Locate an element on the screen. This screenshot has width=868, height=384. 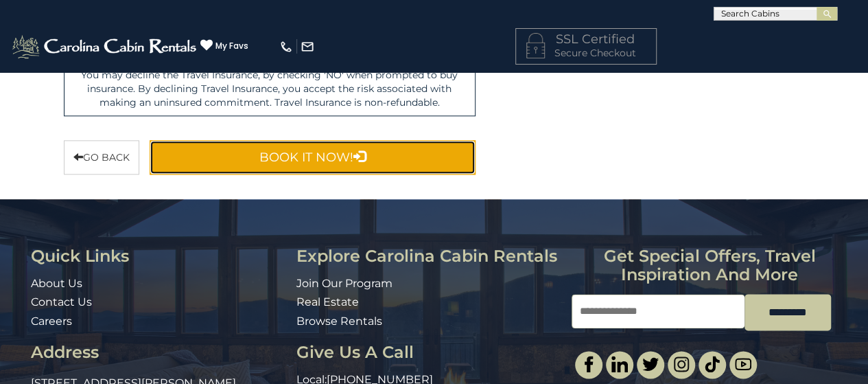
a: Browse Rentals is located at coordinates (339, 321).